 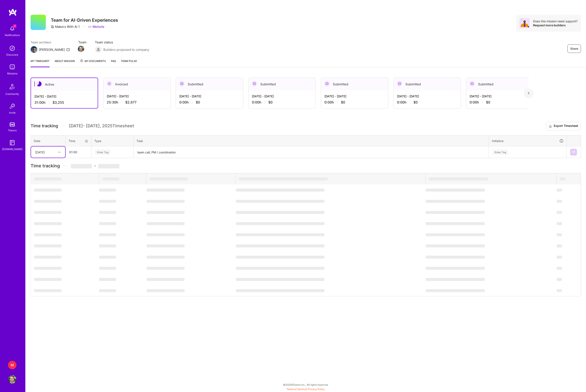 What do you see at coordinates (122, 42) in the screenshot?
I see `span: Team status` at bounding box center [122, 42].